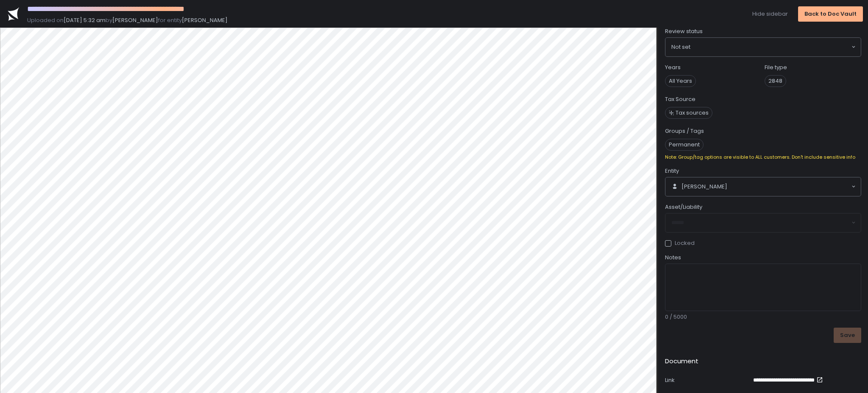 The width and height of the screenshot is (868, 393). I want to click on label: Years, so click(673, 68).